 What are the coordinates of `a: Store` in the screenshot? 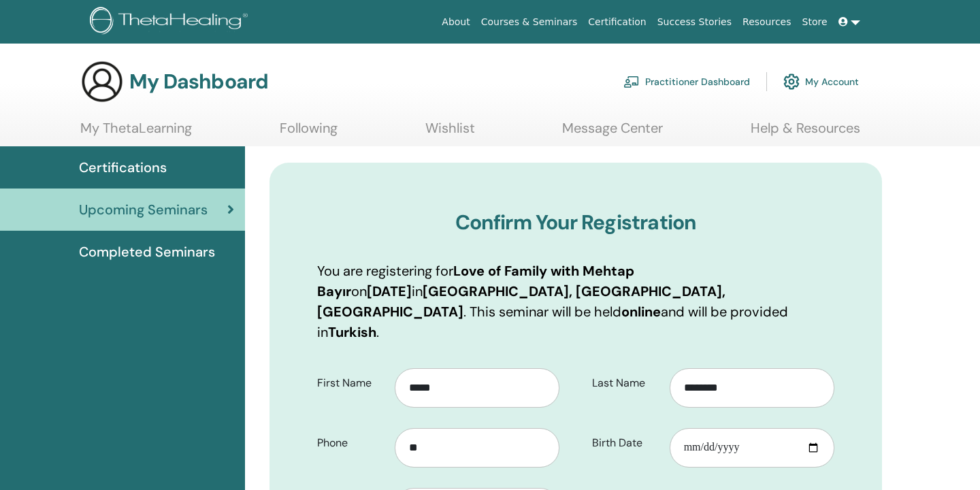 It's located at (814, 22).